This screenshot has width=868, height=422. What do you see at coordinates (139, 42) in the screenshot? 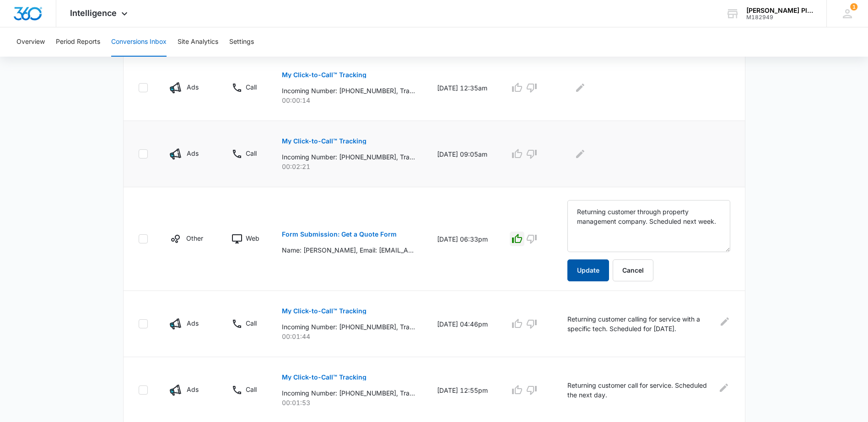
I see `button: Conversions Inbox` at bounding box center [139, 42].